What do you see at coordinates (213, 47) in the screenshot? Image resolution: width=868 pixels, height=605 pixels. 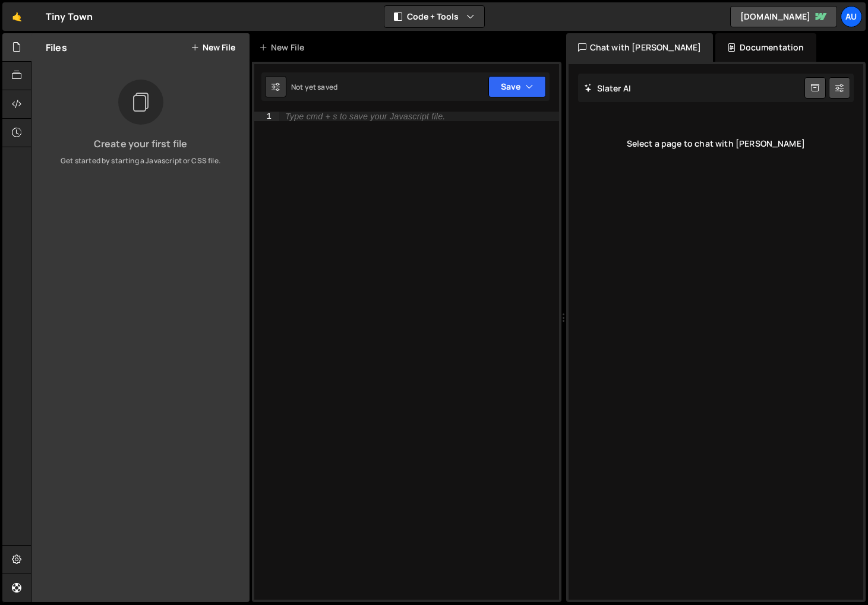 I see `button: New File` at bounding box center [213, 47].